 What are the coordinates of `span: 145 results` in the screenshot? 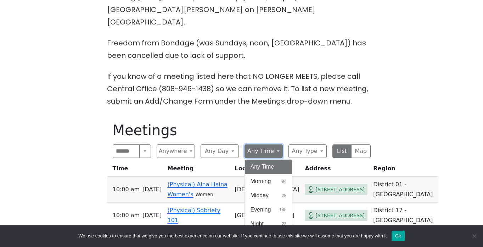 It's located at (283, 210).